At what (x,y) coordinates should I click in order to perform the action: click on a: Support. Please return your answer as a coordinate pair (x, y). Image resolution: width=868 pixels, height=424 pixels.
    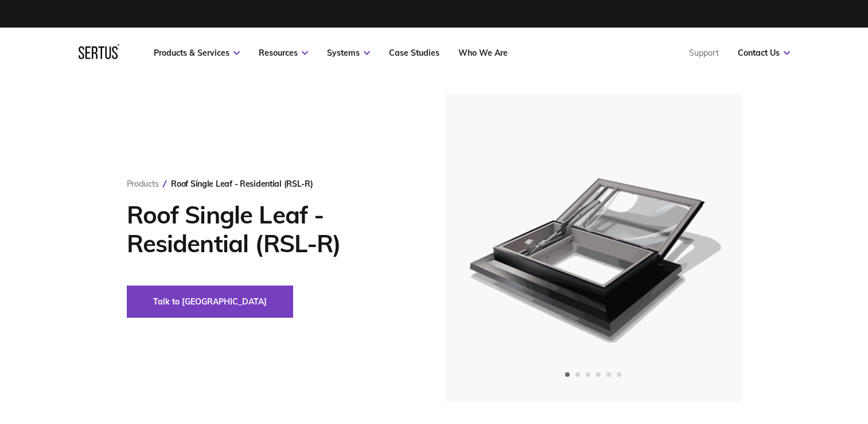
    Looking at the image, I should click on (704, 53).